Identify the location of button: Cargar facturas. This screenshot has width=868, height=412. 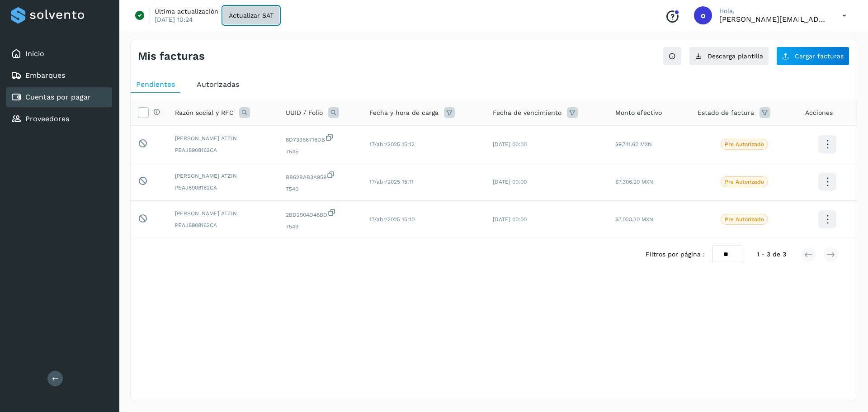
(813, 56).